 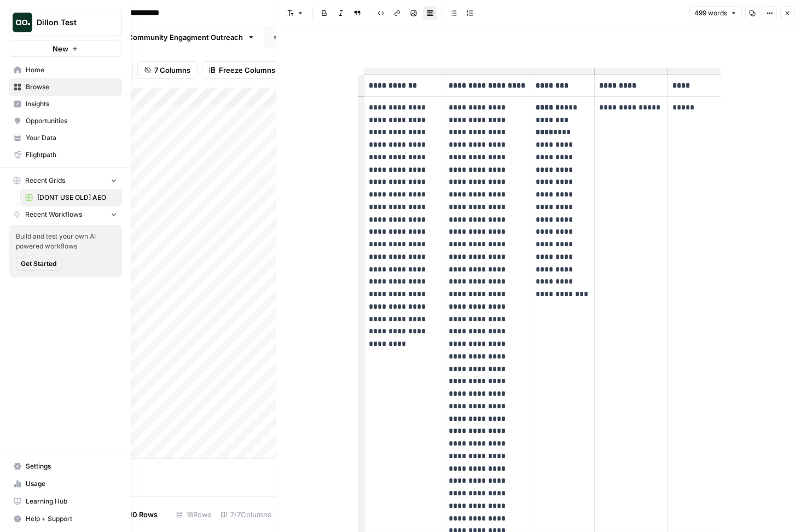 I want to click on span: Usage, so click(x=71, y=484).